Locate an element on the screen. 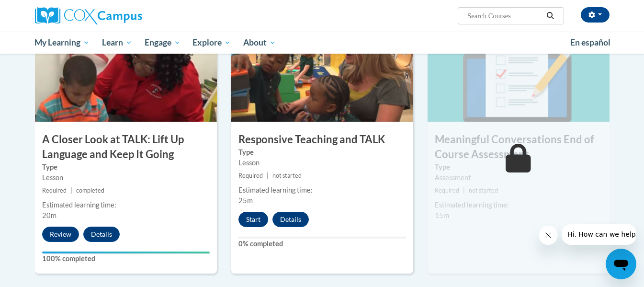 This screenshot has width=644, height=287. label: 0% completed is located at coordinates (322, 244).